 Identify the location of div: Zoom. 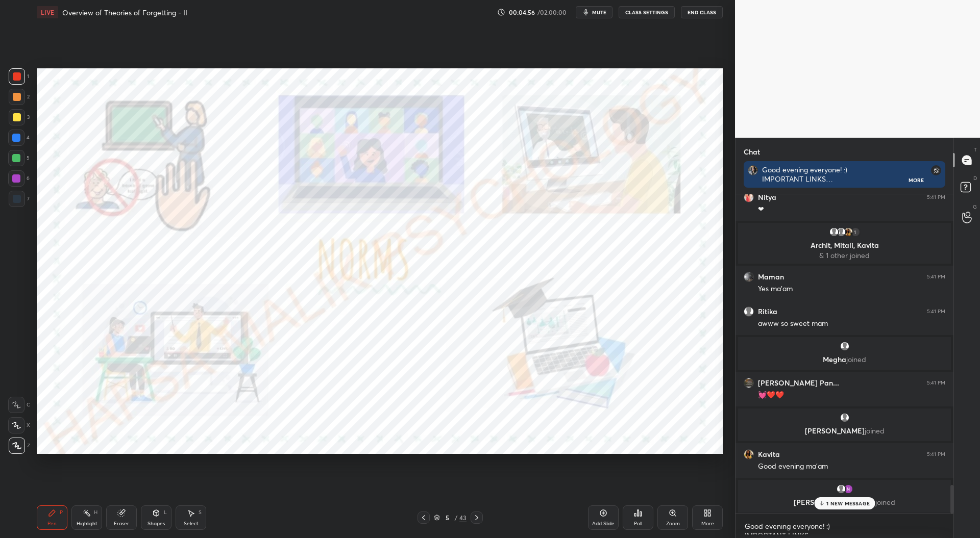
(673, 524).